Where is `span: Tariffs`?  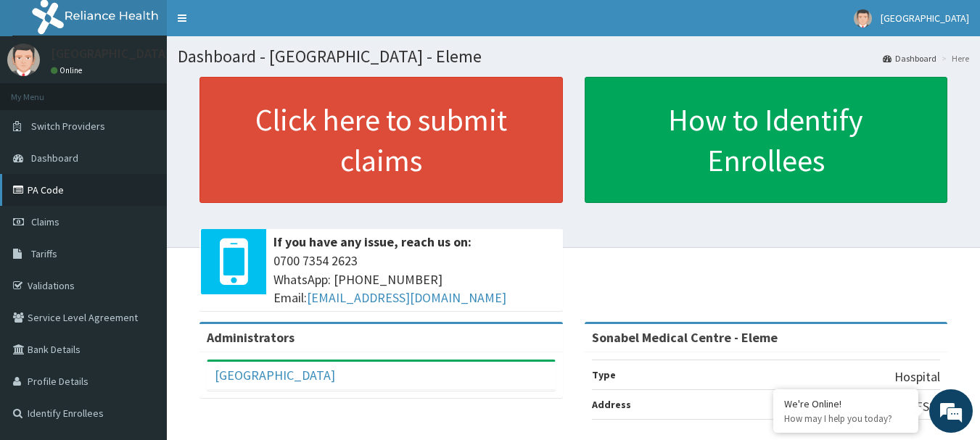 span: Tariffs is located at coordinates (44, 254).